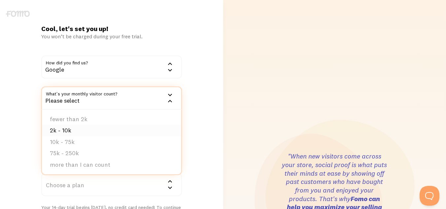 This screenshot has width=446, height=209. What do you see at coordinates (111, 130) in the screenshot?
I see `li: 2k - 10k` at bounding box center [111, 130].